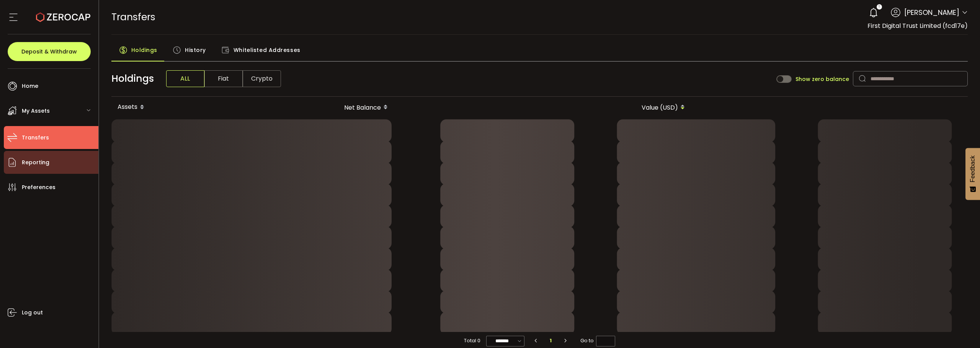 The height and width of the screenshot is (348, 980). What do you see at coordinates (267, 50) in the screenshot?
I see `span: Whitelisted Addresses` at bounding box center [267, 50].